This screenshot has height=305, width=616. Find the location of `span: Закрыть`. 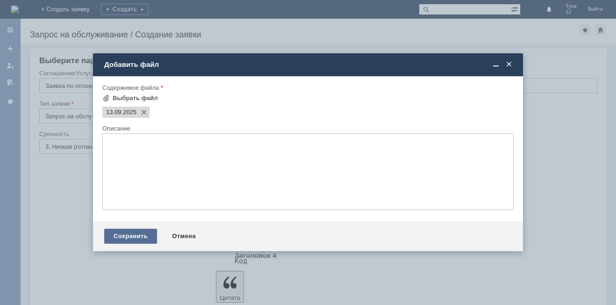

span: Закрыть is located at coordinates (509, 65).